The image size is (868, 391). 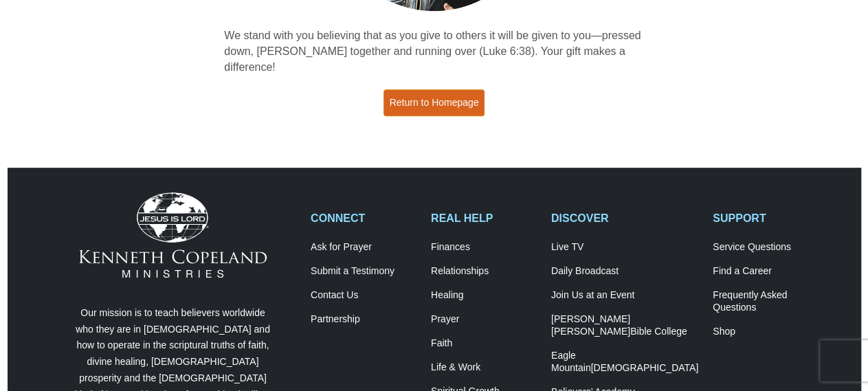 I want to click on h2: SUPPORT, so click(x=766, y=217).